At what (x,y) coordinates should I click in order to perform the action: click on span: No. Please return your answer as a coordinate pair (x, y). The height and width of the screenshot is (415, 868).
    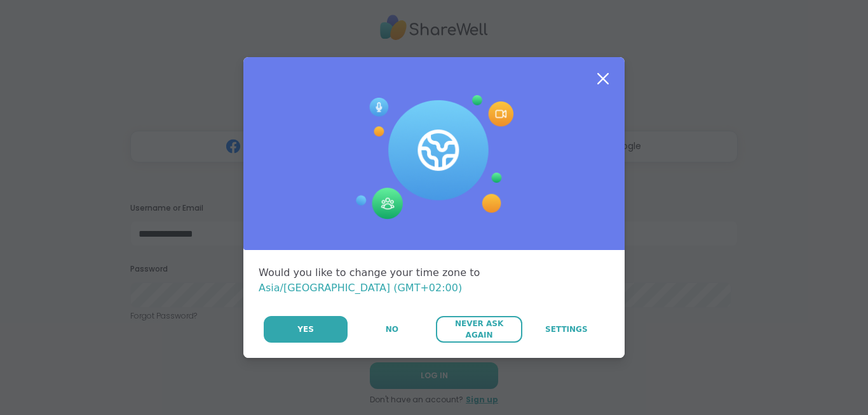
    Looking at the image, I should click on (392, 330).